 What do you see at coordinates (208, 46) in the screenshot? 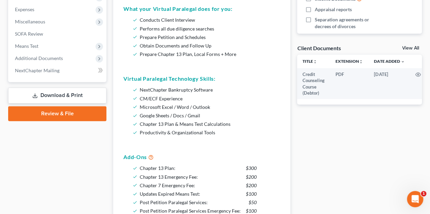
I see `li: Obtain Documents and Follow Up` at bounding box center [208, 46].